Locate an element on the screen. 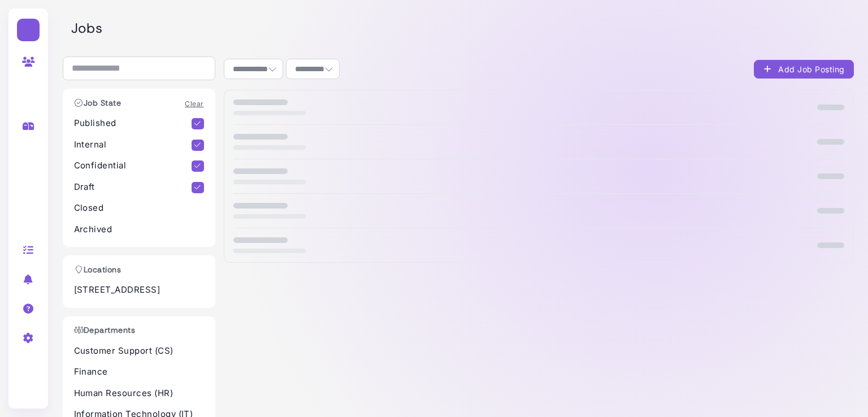 This screenshot has height=417, width=868. p: Closed is located at coordinates (139, 208).